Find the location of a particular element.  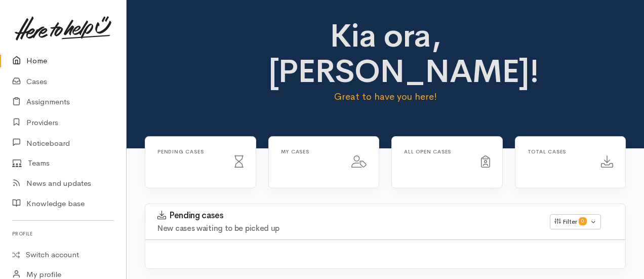

p: Great to have you here! is located at coordinates (385, 97).